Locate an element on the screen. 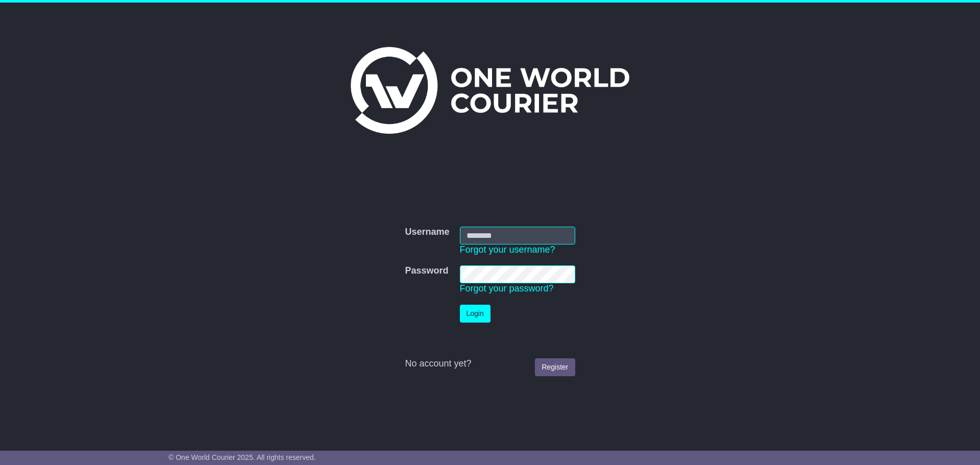 The width and height of the screenshot is (980, 465). div: No account yet? is located at coordinates (490, 364).